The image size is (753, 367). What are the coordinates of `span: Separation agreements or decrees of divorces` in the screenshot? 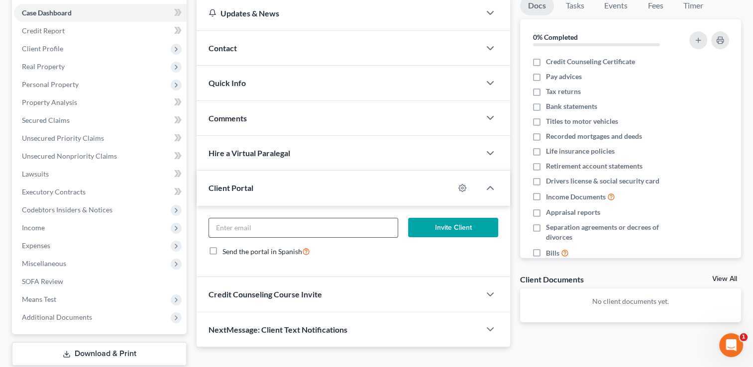 It's located at (612, 233).